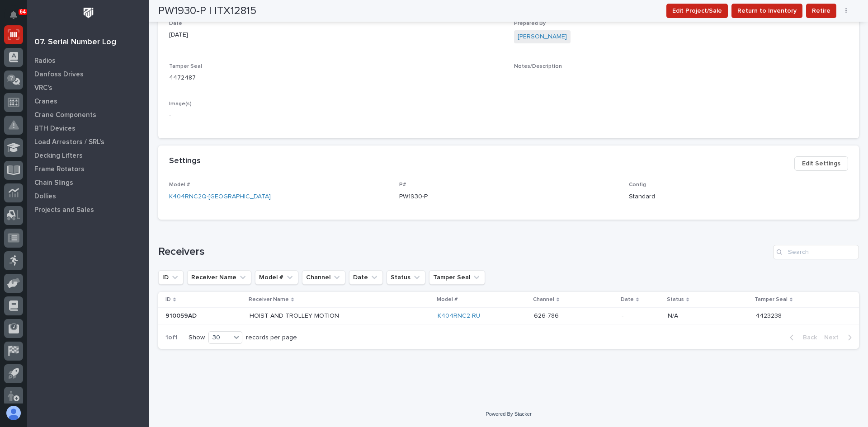 Image resolution: width=868 pixels, height=427 pixels. Describe the element at coordinates (821, 11) in the screenshot. I see `span: Retire` at that location.